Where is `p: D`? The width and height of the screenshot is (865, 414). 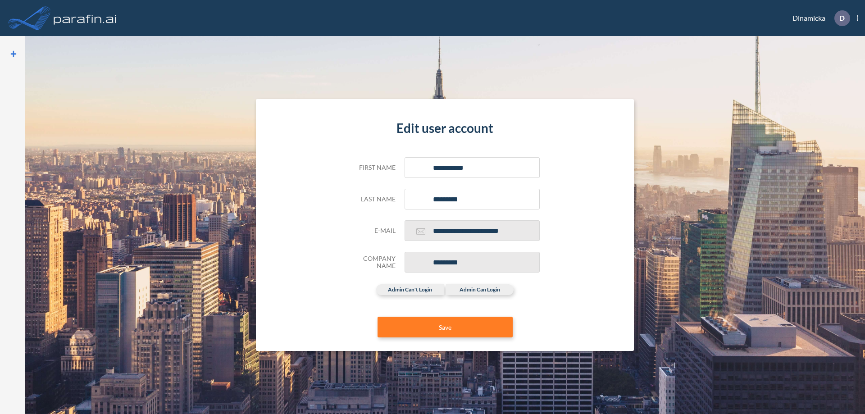 p: D is located at coordinates (842, 18).